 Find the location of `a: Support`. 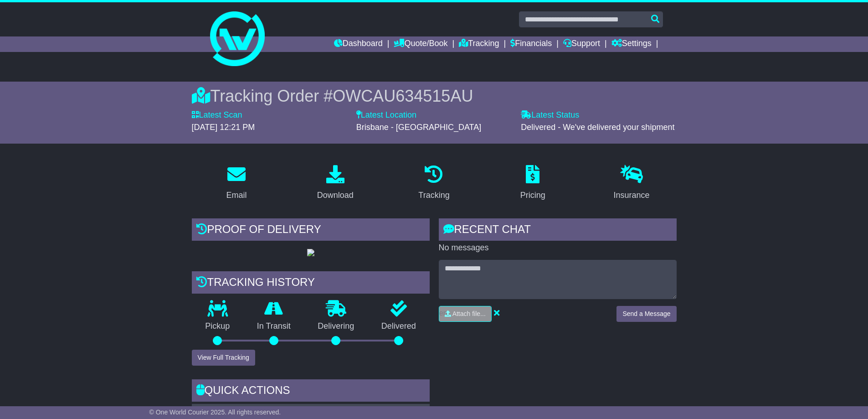

a: Support is located at coordinates (581, 45).